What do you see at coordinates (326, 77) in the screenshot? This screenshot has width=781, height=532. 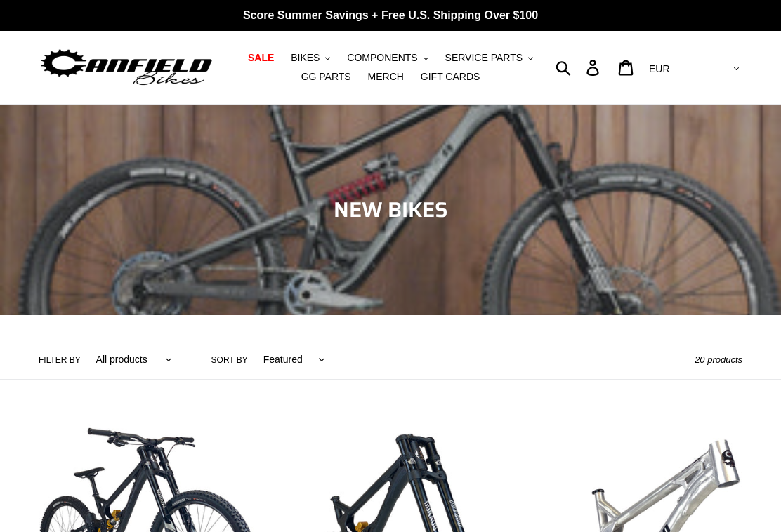 I see `span: GG PARTS` at bounding box center [326, 77].